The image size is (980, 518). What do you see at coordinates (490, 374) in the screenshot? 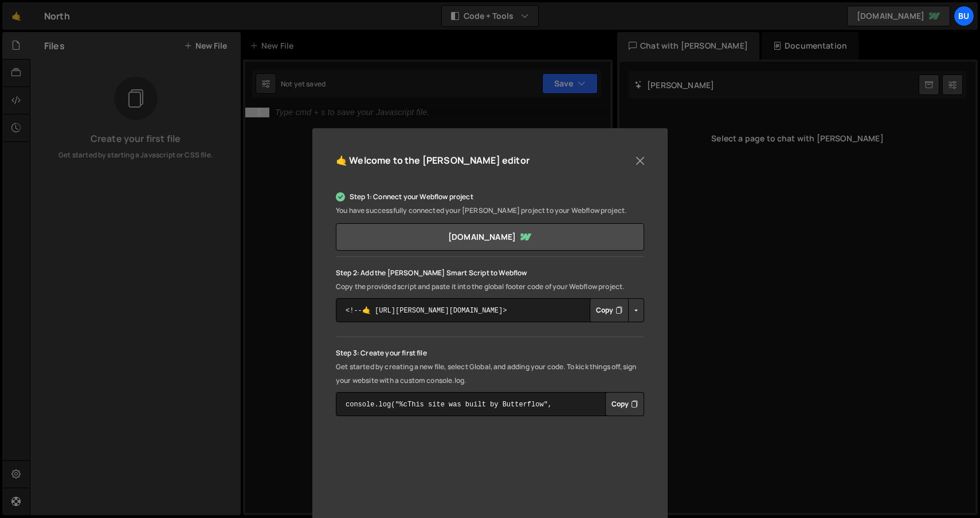
I see `p: Get started by creating a new file, select Global, and adding your code. To kick things off, sign...` at bounding box center [490, 374].